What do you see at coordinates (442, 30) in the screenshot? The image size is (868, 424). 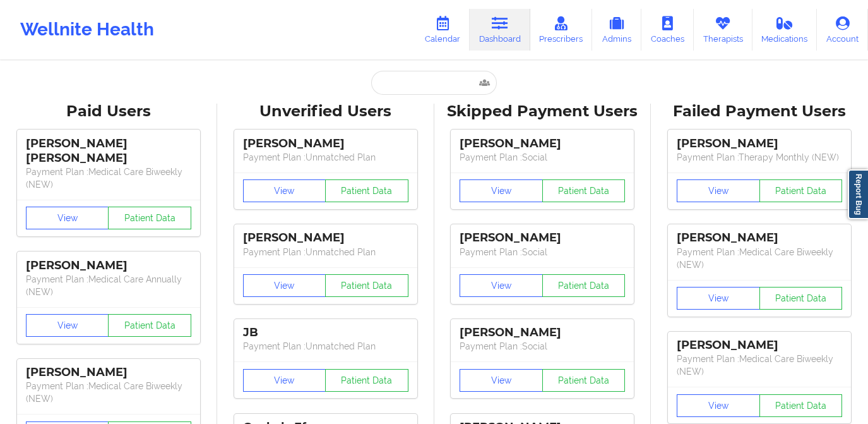 I see `a: Calendar` at bounding box center [442, 30].